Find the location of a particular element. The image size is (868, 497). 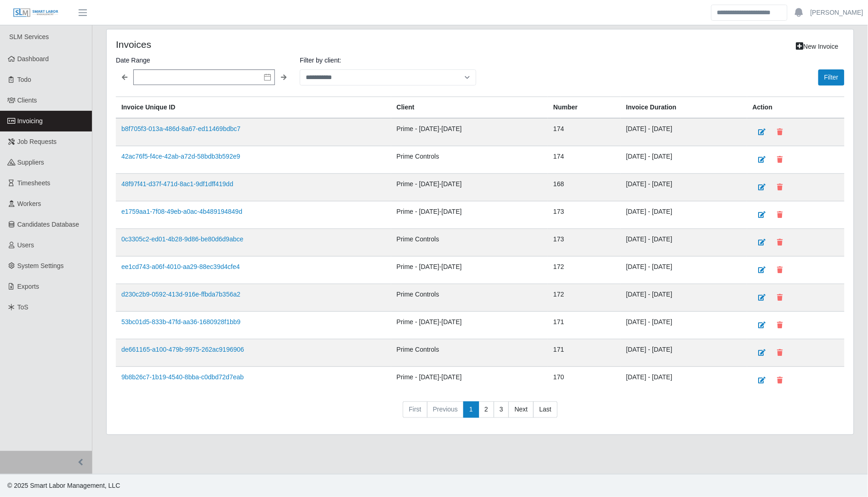

a: 1 is located at coordinates (471, 409).